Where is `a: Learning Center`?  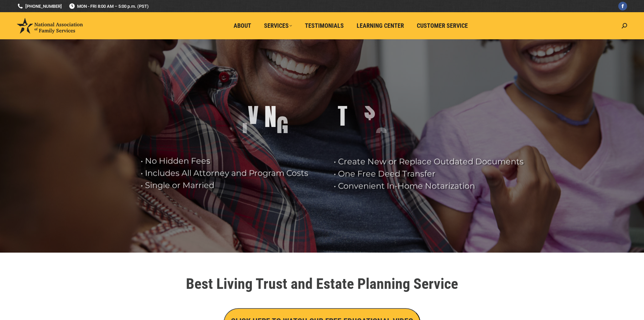 a: Learning Center is located at coordinates (381, 26).